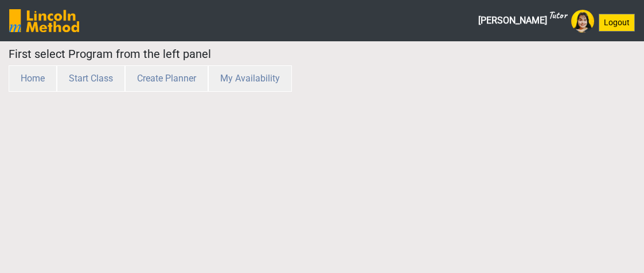 The height and width of the screenshot is (273, 644). What do you see at coordinates (583, 22) in the screenshot?
I see `img: Avatar` at bounding box center [583, 22].